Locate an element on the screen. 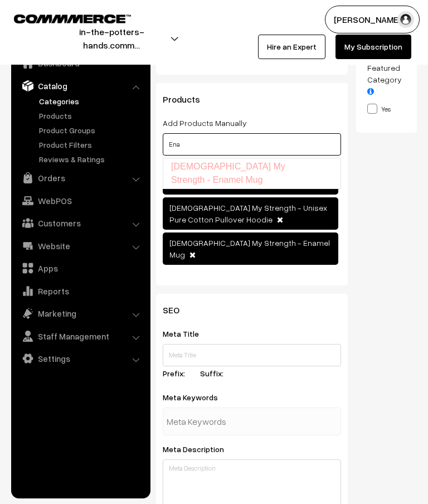 The width and height of the screenshot is (428, 504). a: Orders is located at coordinates (80, 178).